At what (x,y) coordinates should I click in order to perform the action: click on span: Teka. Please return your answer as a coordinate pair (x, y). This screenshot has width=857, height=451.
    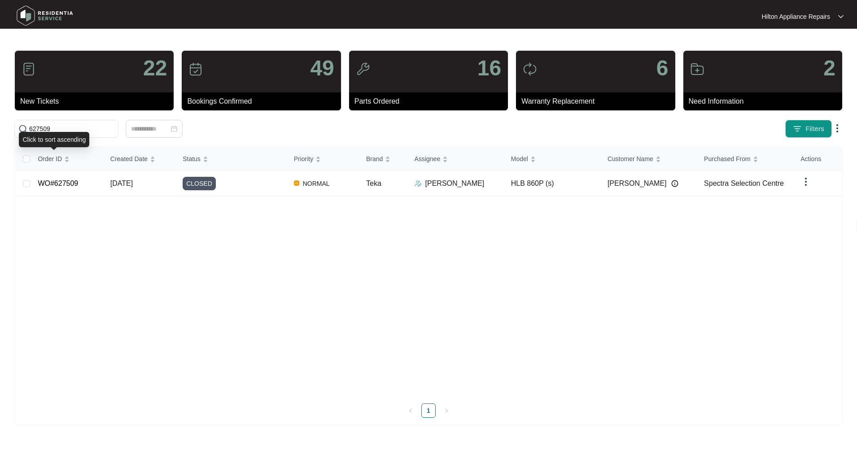
    Looking at the image, I should click on (374, 183).